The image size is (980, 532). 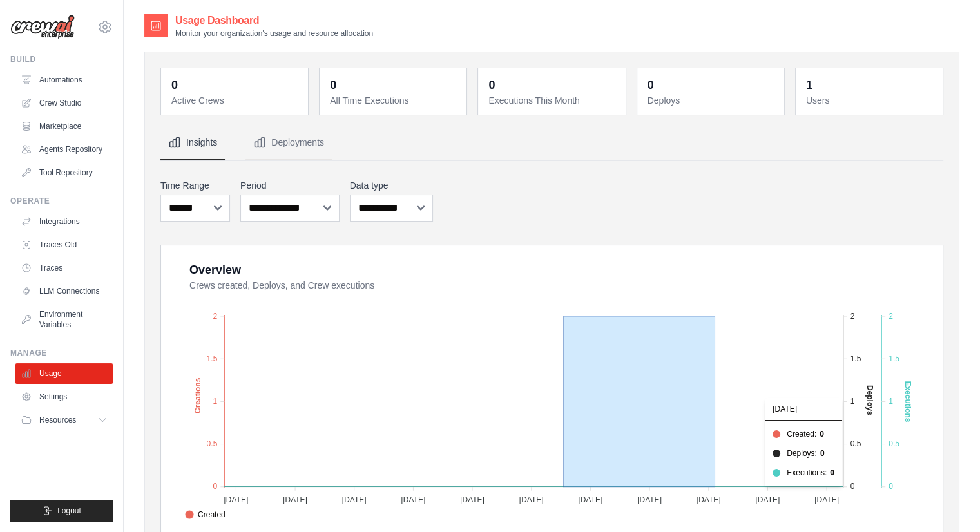 What do you see at coordinates (870, 400) in the screenshot?
I see `text: Deploys` at bounding box center [870, 400].